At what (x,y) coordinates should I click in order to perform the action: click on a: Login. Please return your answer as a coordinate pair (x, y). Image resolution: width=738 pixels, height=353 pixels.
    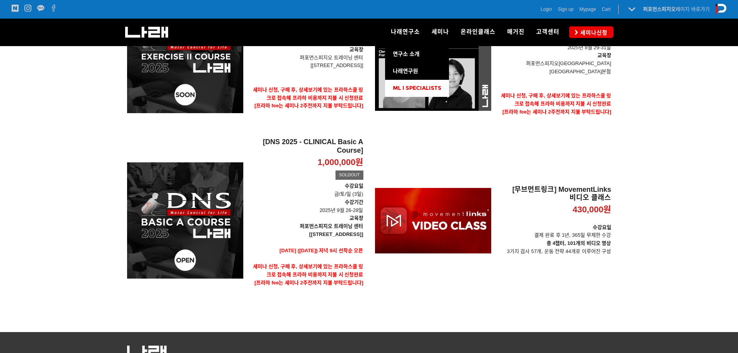
    Looking at the image, I should click on (547, 9).